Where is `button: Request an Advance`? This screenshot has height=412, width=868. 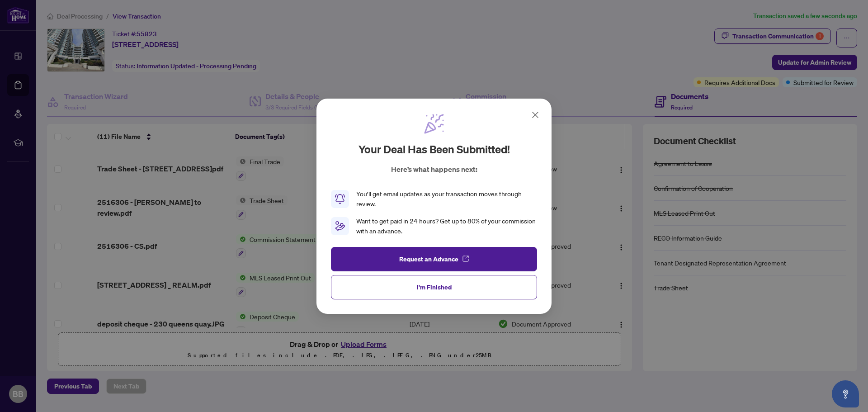 button: Request an Advance is located at coordinates (434, 258).